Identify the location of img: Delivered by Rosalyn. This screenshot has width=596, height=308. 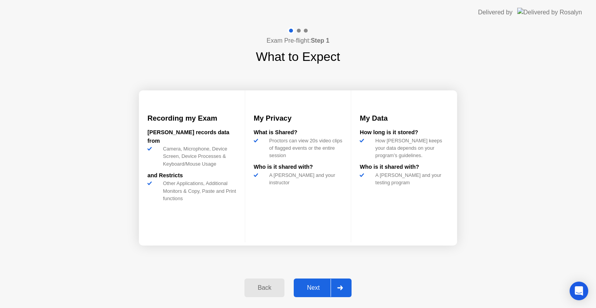
(550, 12).